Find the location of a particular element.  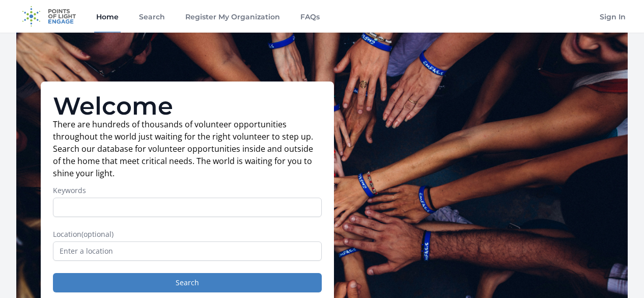

span: (optional) is located at coordinates (97, 233).